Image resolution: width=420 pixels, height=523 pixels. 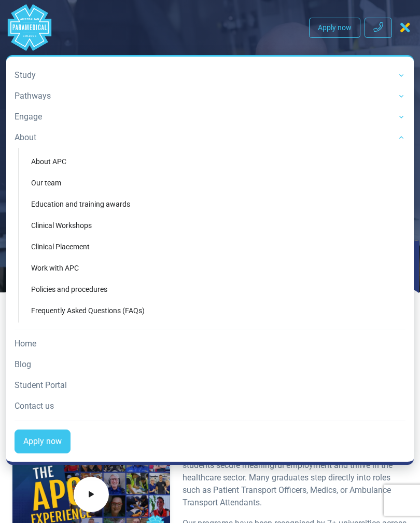 What do you see at coordinates (212, 225) in the screenshot?
I see `a: Clinical Workshops` at bounding box center [212, 225].